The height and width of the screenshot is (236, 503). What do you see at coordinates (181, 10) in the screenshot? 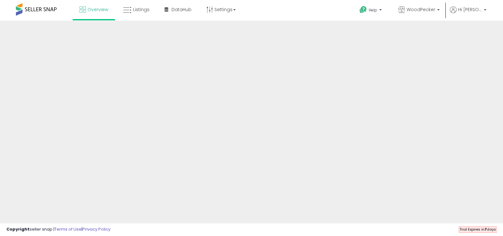
I see `span: DataHub` at bounding box center [181, 10].